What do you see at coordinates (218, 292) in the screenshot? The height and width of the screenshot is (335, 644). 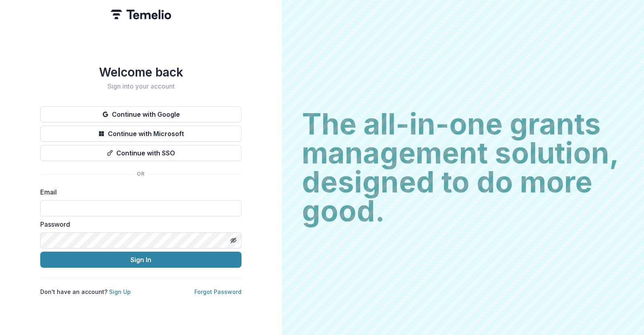 I see `a: Forgot Password` at bounding box center [218, 292].